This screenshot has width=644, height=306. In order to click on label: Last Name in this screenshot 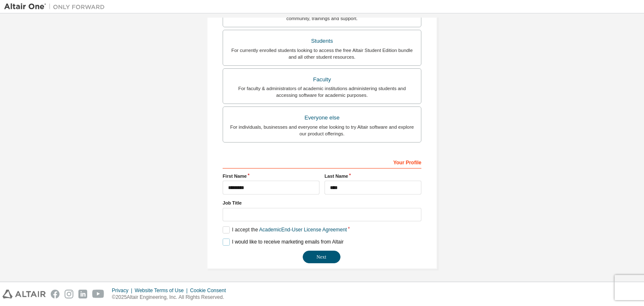, I will do `click(373, 176)`.